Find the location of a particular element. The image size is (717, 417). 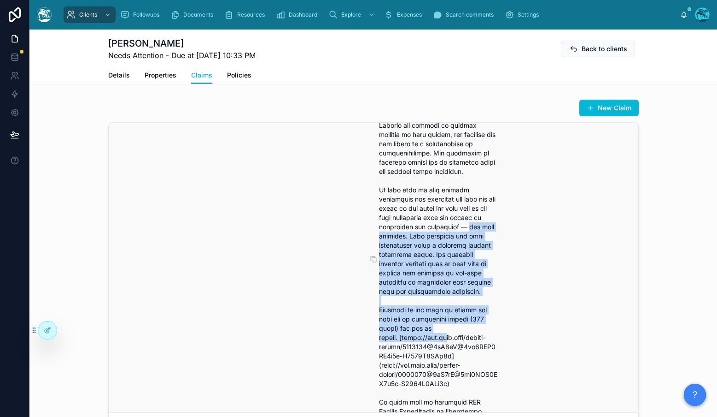

a: Resources is located at coordinates (247, 15).